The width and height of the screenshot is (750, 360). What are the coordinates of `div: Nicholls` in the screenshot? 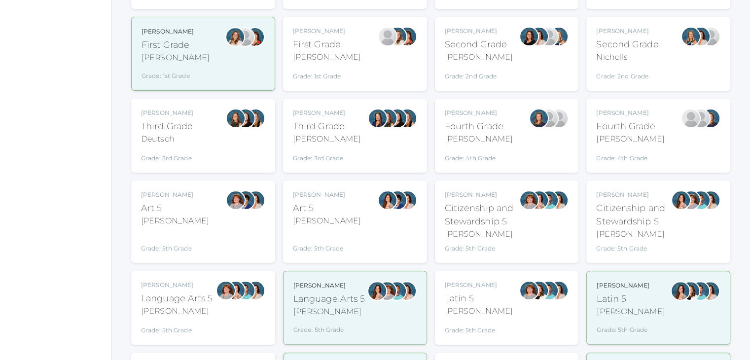 It's located at (627, 57).